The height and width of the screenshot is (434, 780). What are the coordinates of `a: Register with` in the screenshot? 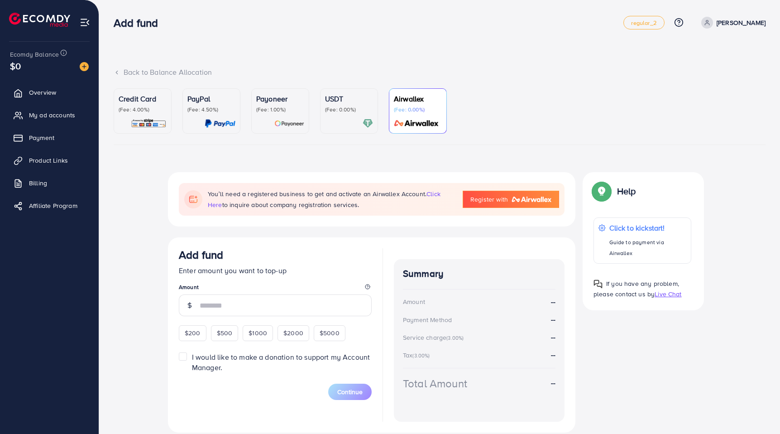 It's located at (511, 199).